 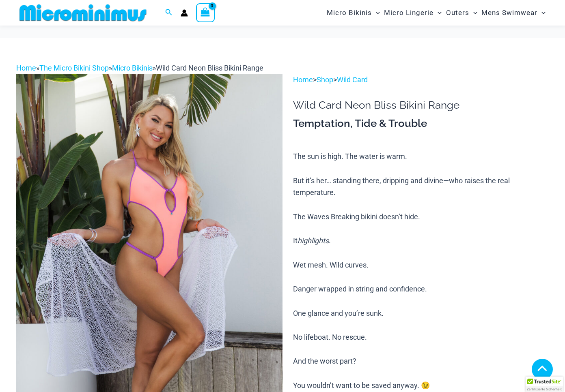 What do you see at coordinates (461, 13) in the screenshot?
I see `a: OutersMenu ToggleMenu Toggle` at bounding box center [461, 13].